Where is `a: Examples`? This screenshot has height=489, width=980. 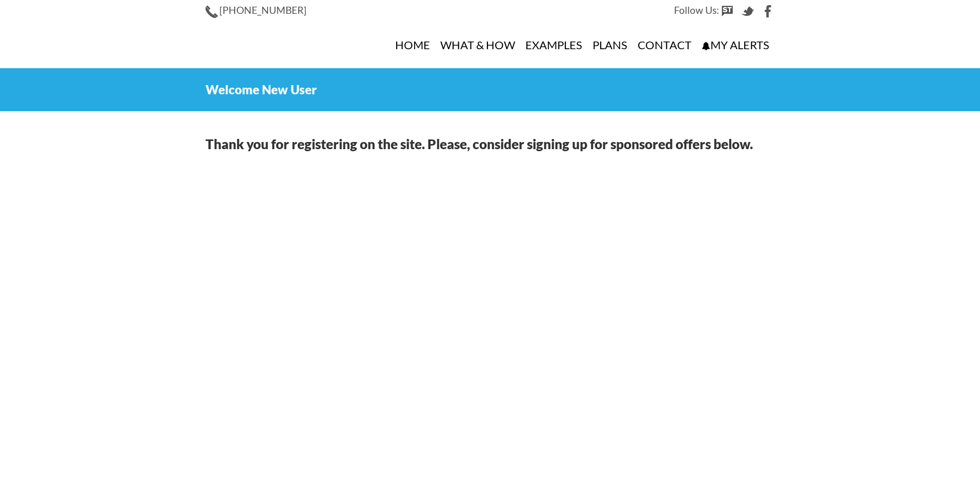 a: Examples is located at coordinates (554, 45).